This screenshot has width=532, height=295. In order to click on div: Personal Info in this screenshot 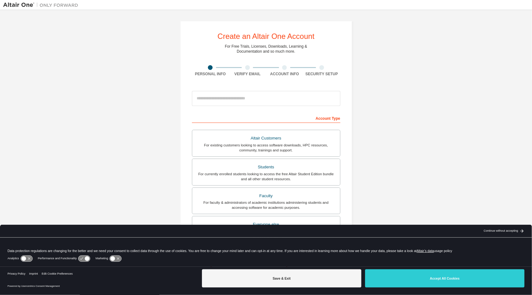, I will do `click(210, 74)`.